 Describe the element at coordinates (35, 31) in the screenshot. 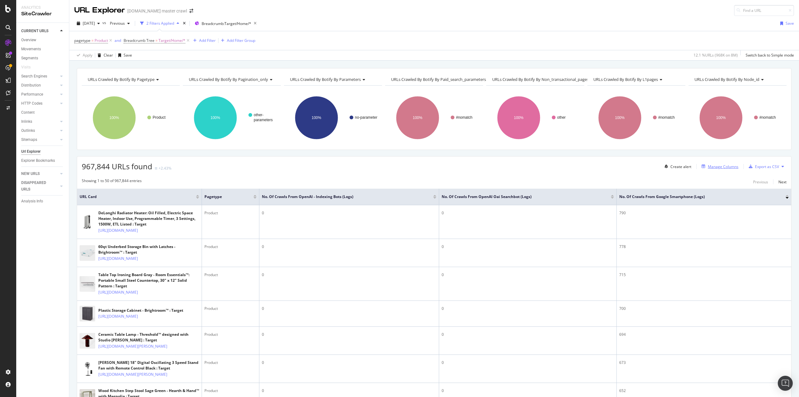

I see `div: CURRENT URLS` at that location.